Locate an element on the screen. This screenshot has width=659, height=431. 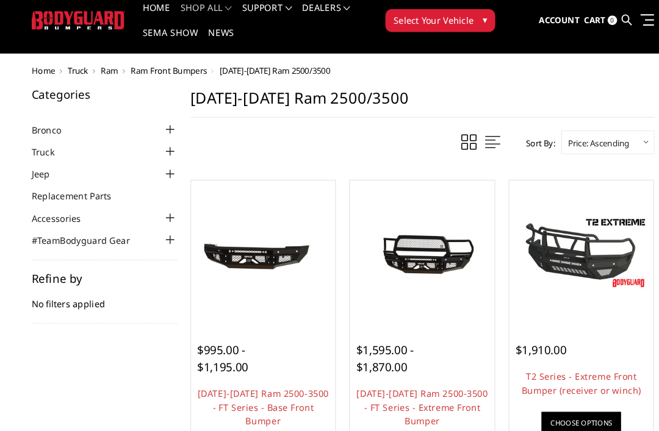
a: #TeamBodyguard Gear is located at coordinates (85, 231).